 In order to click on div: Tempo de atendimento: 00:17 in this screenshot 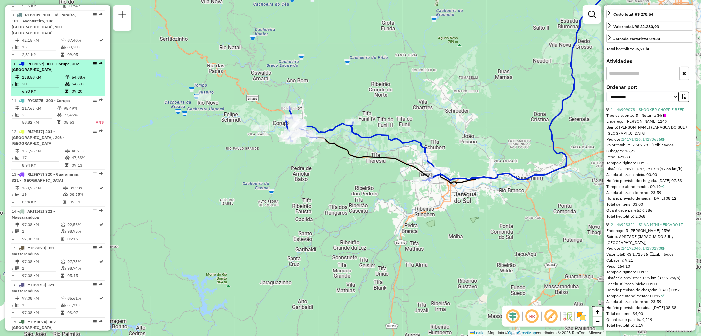, I will do `click(650, 295)`.